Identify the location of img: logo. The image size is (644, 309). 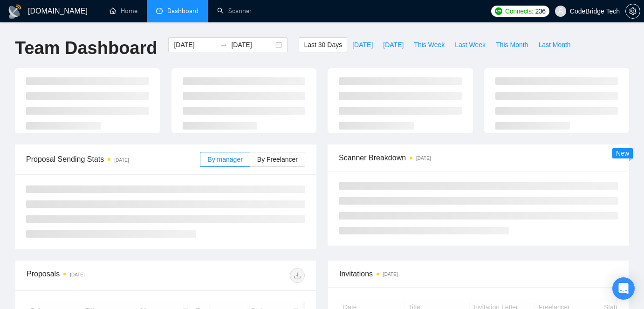
(15, 12).